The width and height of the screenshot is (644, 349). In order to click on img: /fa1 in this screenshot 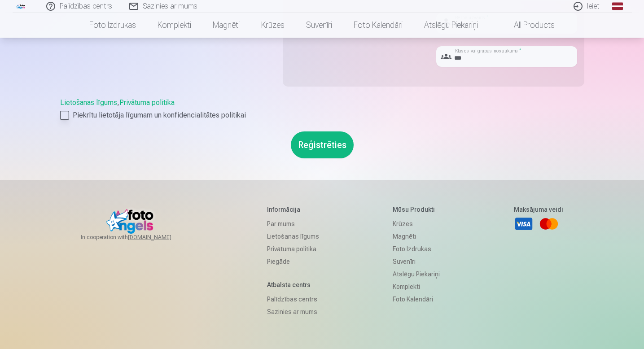, I will do `click(21, 7)`.